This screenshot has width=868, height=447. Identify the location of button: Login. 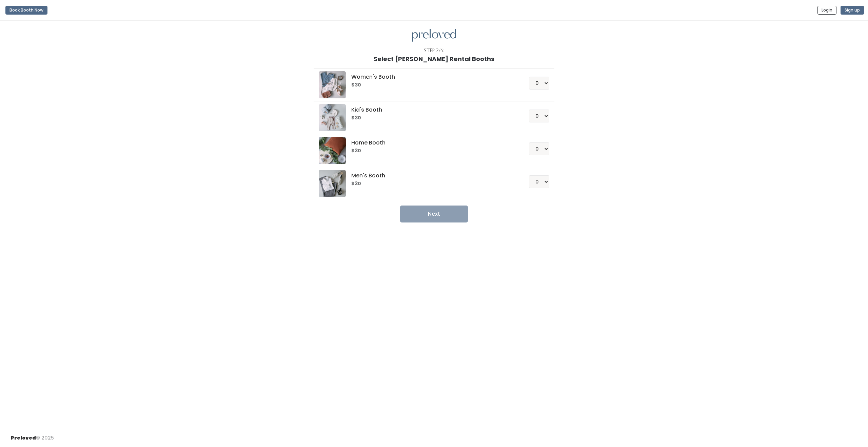
(827, 10).